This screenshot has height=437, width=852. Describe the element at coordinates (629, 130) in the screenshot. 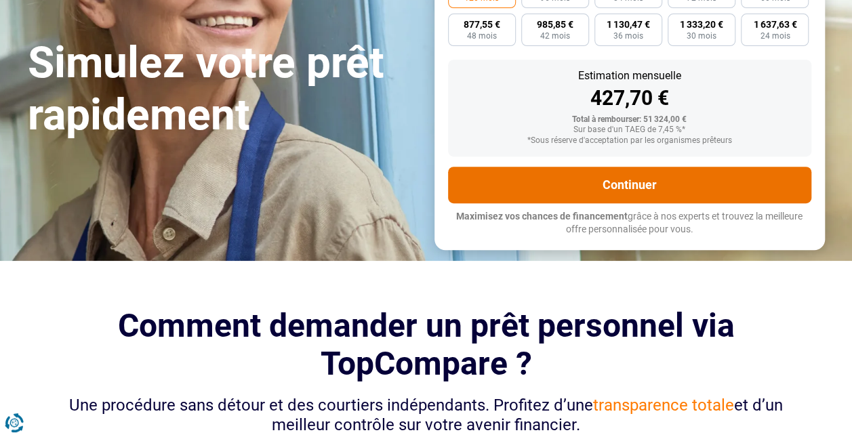

I see `div: Sur base d'un TAEG de 7,45 %*` at that location.